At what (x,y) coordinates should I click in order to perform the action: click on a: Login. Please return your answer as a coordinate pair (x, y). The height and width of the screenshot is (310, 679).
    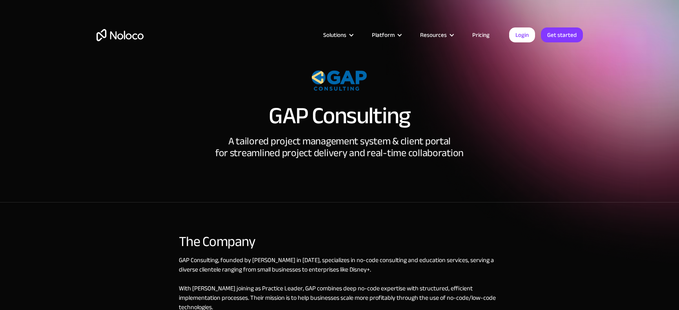
    Looking at the image, I should click on (522, 35).